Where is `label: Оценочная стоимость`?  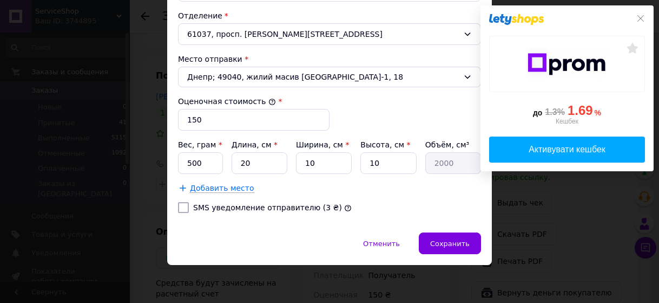
label: Оценочная стоимость is located at coordinates (227, 101).